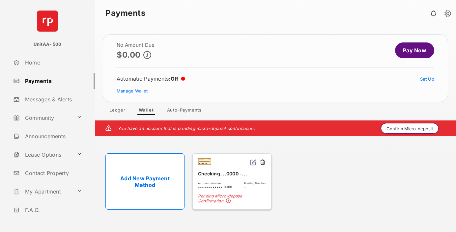 This screenshot has width=456, height=232. I want to click on a: Manage Wallet, so click(132, 91).